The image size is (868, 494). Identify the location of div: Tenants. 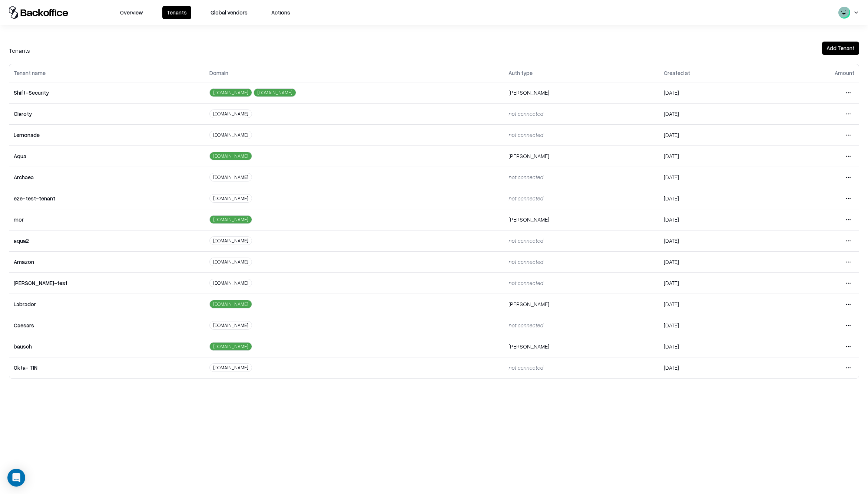
(19, 51).